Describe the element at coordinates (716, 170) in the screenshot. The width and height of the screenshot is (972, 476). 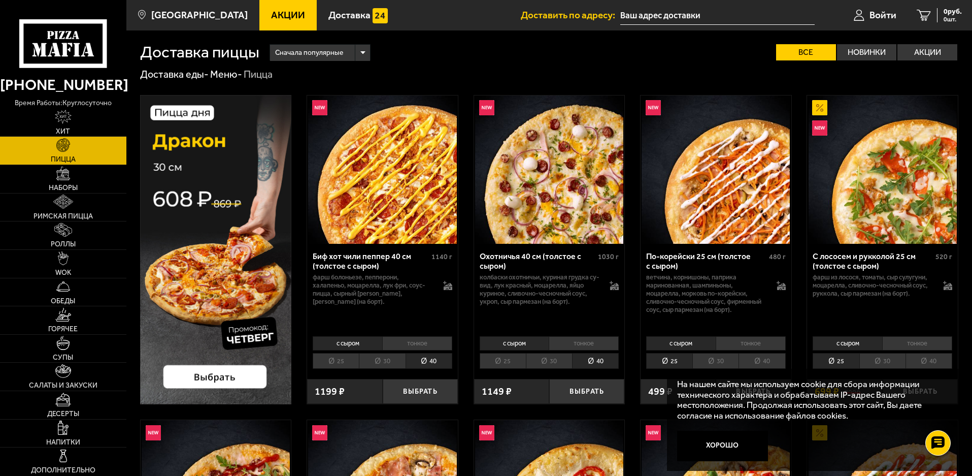
I see `a: НовинкаПо-корейски 25 см (толстое с сыром)` at that location.